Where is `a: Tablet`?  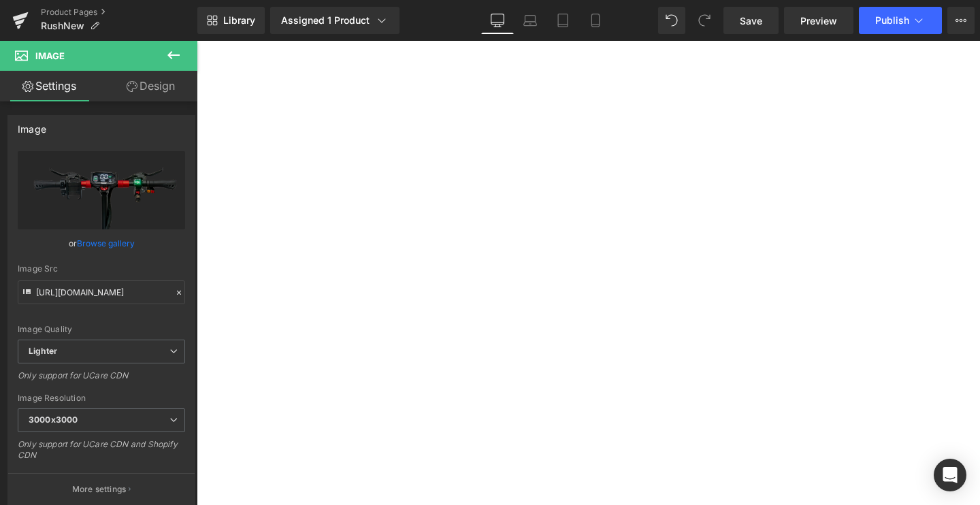
a: Tablet is located at coordinates (562, 20).